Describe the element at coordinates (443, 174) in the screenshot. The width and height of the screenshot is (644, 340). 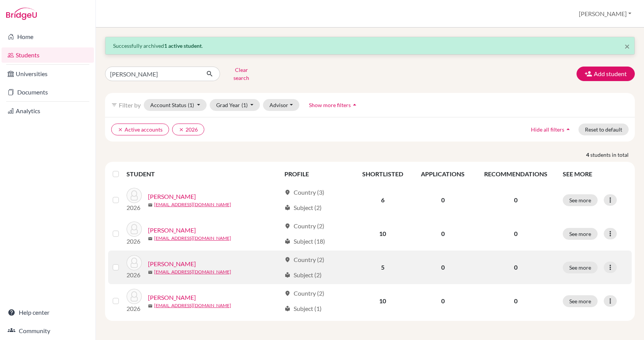
I see `th: APPLICATIONS` at that location.